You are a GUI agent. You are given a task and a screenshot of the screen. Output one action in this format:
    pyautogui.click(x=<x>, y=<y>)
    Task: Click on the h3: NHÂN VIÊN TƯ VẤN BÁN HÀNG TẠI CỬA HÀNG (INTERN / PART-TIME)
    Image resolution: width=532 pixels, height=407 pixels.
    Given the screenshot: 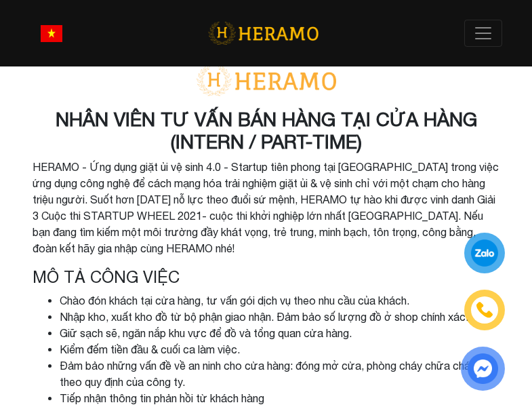 What is the action you would take?
    pyautogui.click(x=266, y=130)
    